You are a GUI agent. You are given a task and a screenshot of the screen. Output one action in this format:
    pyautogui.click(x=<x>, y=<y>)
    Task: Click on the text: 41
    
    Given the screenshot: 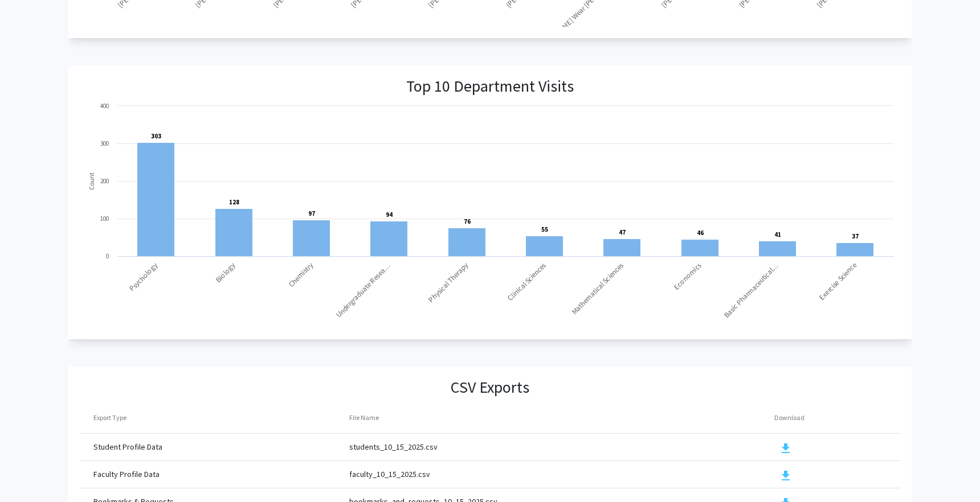 What is the action you would take?
    pyautogui.click(x=778, y=234)
    